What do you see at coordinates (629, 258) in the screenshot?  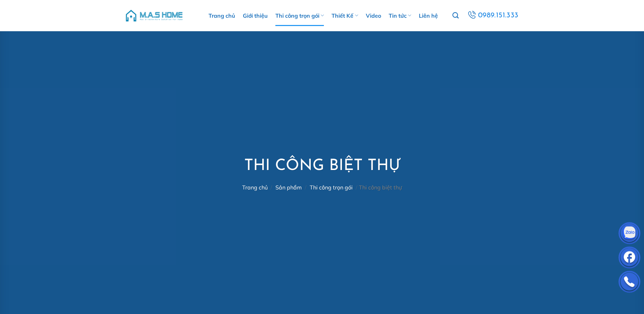 I see `img: Facebook` at bounding box center [629, 258].